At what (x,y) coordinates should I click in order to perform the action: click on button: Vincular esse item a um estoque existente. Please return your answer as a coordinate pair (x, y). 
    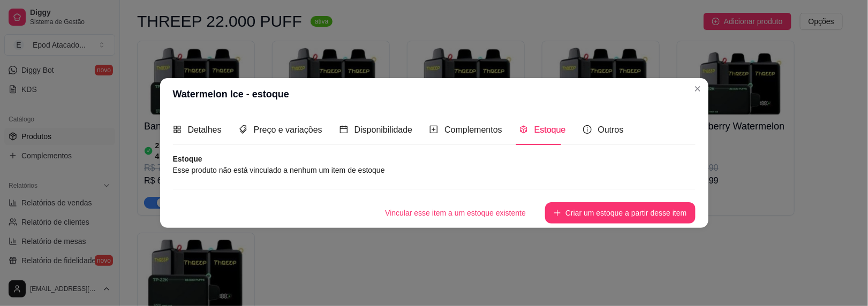
    Looking at the image, I should click on (456, 213).